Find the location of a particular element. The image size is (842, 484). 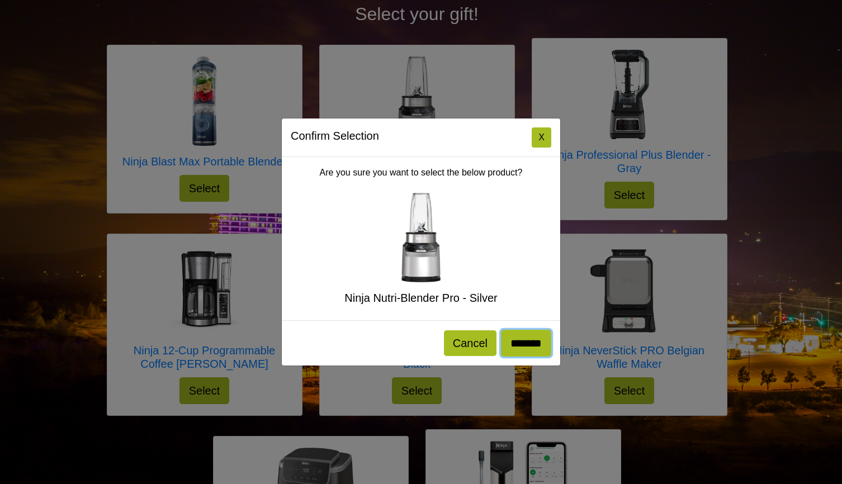

img: Ninja Nutri-Blender Pro - Silver is located at coordinates (421, 238).